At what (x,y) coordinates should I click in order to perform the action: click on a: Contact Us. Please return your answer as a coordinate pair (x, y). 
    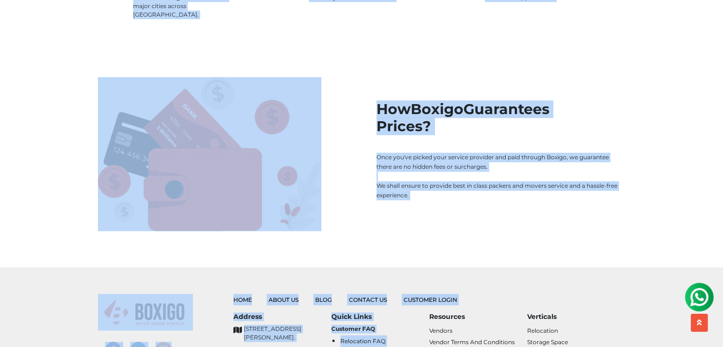
    Looking at the image, I should click on (368, 300).